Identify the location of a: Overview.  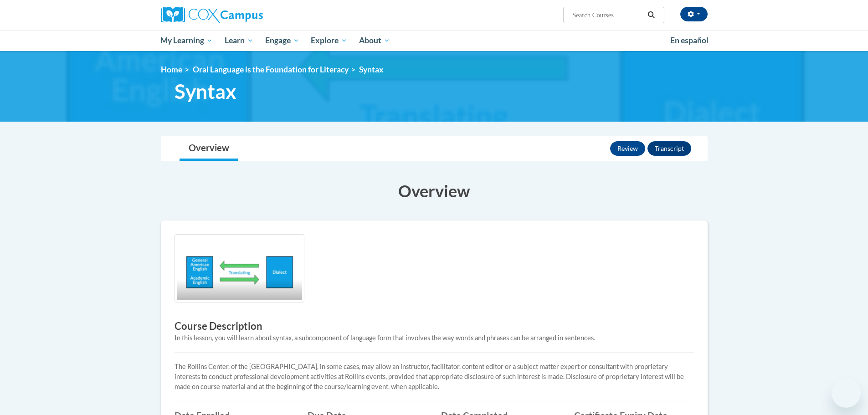
(208, 149).